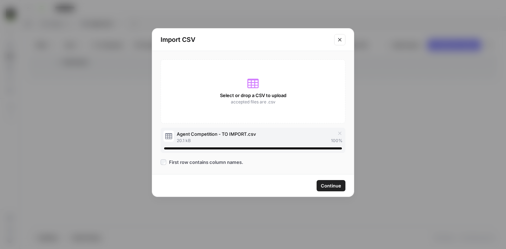  I want to click on input: First row contains column names., so click(163, 162).